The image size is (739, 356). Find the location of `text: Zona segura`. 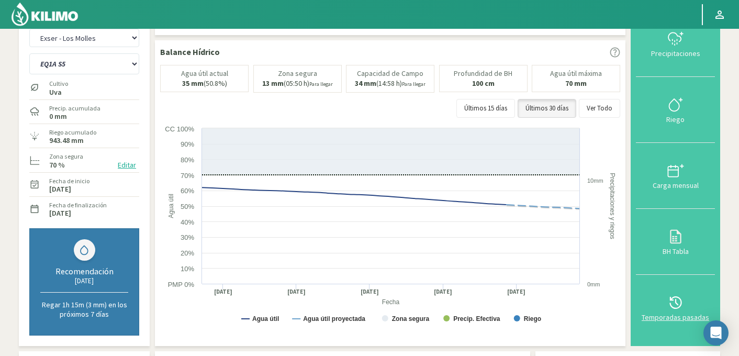

text: Zona segura is located at coordinates (411, 319).